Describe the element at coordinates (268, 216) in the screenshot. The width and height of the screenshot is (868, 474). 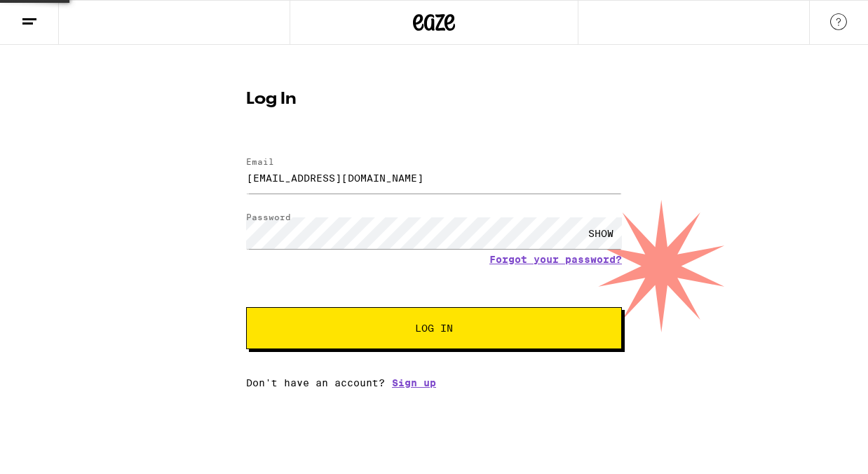
I see `label: Password` at that location.